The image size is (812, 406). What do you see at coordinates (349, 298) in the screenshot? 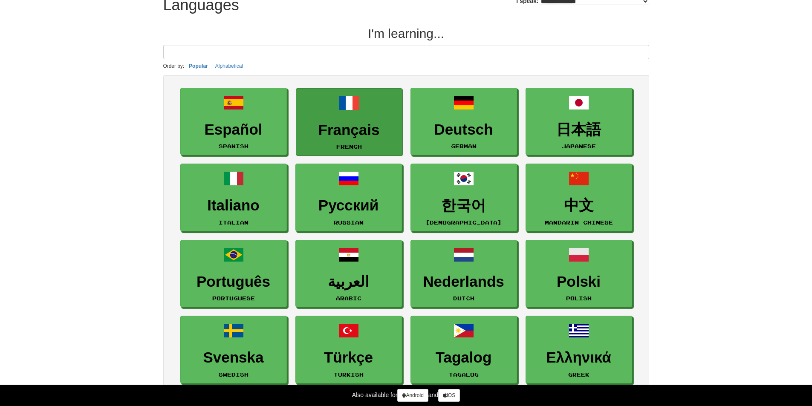
I see `small: Arabic` at bounding box center [349, 298].